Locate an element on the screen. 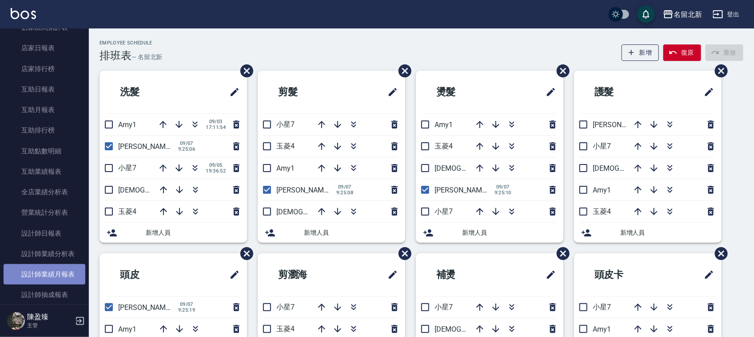 The width and height of the screenshot is (754, 337). img: Logo is located at coordinates (23, 13).